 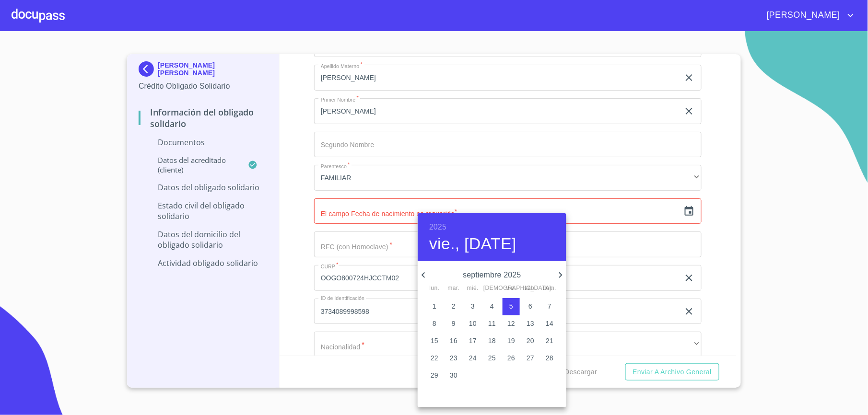 I want to click on span: mié., so click(x=473, y=288).